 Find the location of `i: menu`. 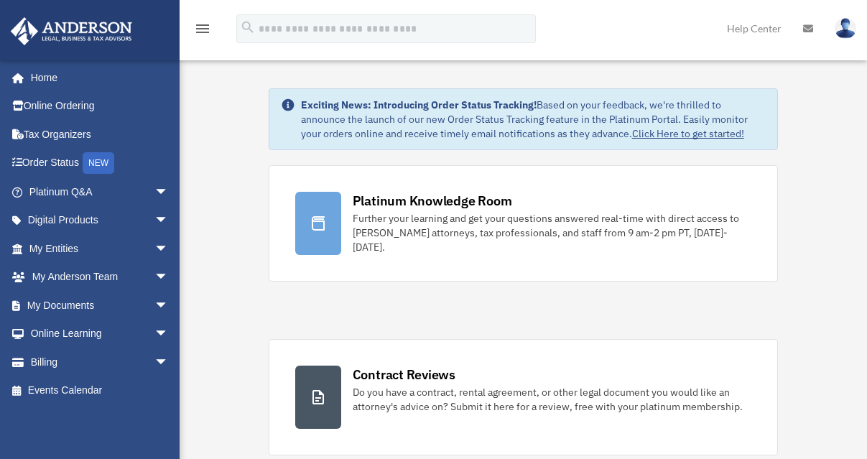

i: menu is located at coordinates (203, 29).